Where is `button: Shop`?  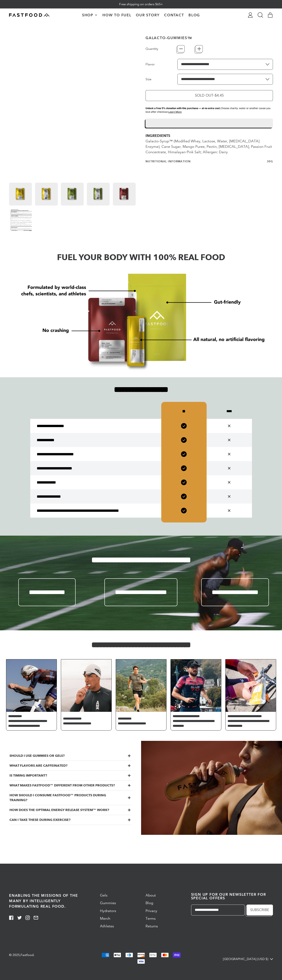
button: Shop is located at coordinates (90, 15).